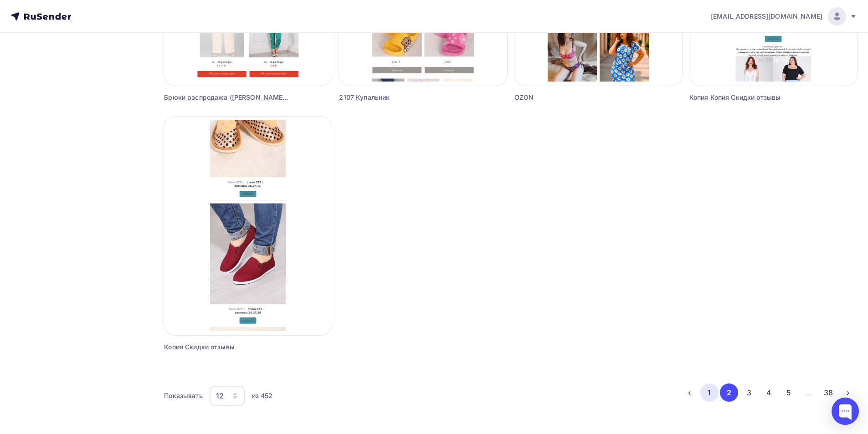 The height and width of the screenshot is (434, 868). I want to click on div: 12, so click(220, 395).